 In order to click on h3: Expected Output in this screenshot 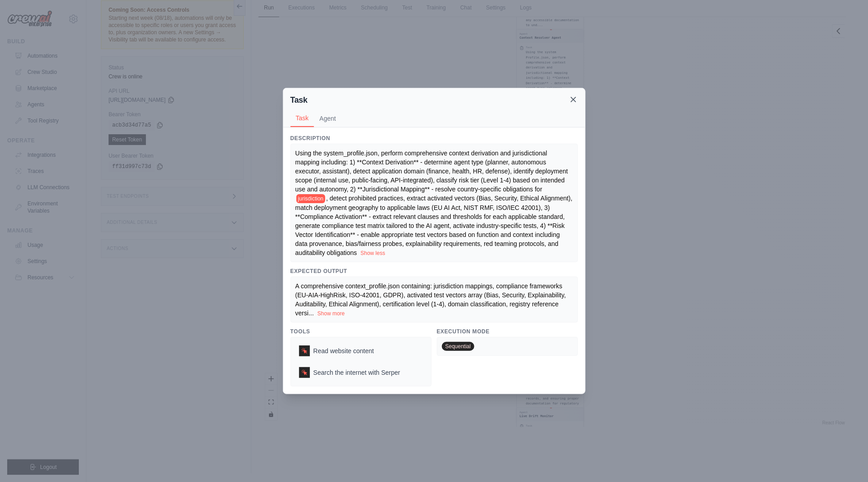, I will do `click(434, 271)`.